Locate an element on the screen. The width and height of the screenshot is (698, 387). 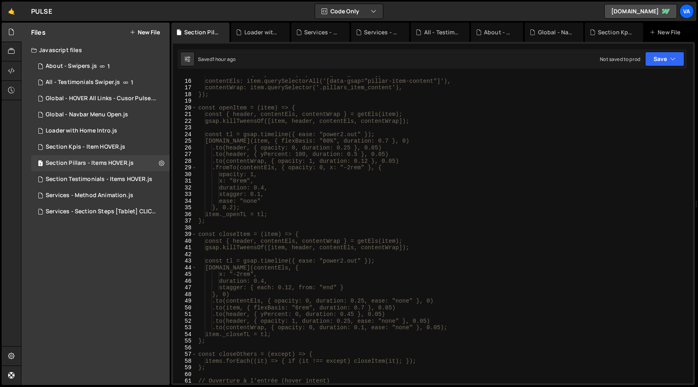
div: 49 is located at coordinates (185, 301).